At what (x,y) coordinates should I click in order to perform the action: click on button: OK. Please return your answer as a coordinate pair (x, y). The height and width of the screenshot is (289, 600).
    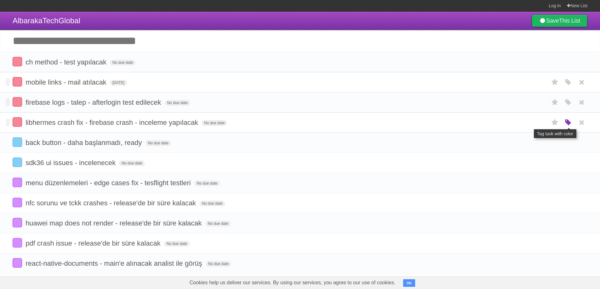
    Looking at the image, I should click on (409, 283).